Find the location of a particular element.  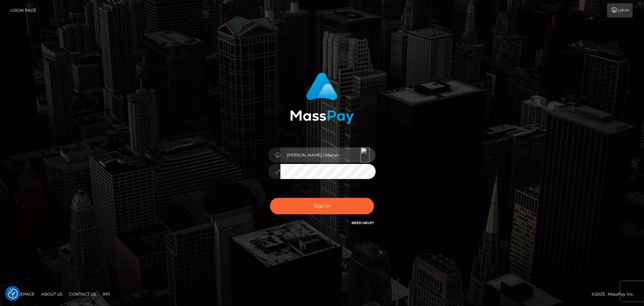

input: Username... is located at coordinates (328, 155).